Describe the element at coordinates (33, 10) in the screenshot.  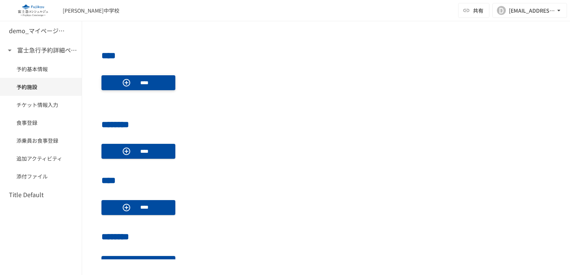
I see `img: eQeGXtYPV2fEKIA3pizDiVdzO5gJTl2ahLbsPaD2E4R` at that location.